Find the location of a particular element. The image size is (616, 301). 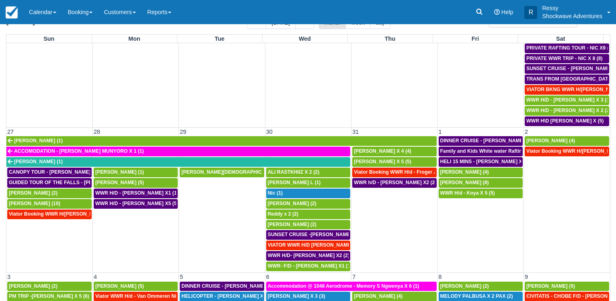

span: Wed is located at coordinates (305, 39).